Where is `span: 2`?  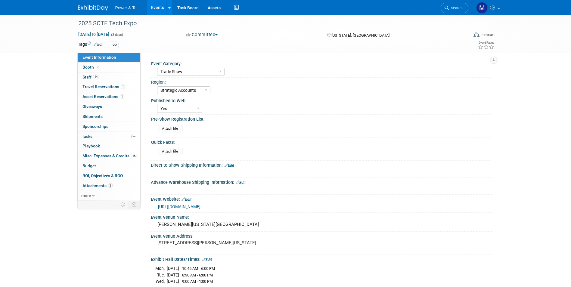 span: 2 is located at coordinates (110, 185).